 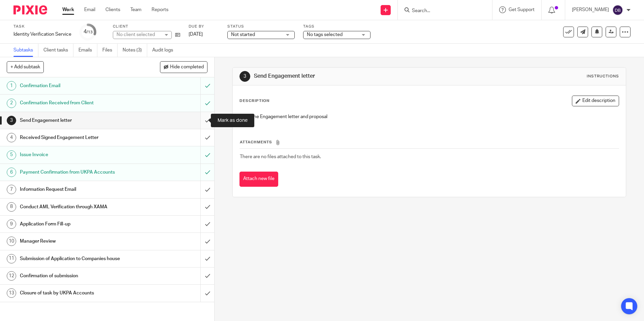 What do you see at coordinates (68, 10) in the screenshot?
I see `a: Work` at bounding box center [68, 10].